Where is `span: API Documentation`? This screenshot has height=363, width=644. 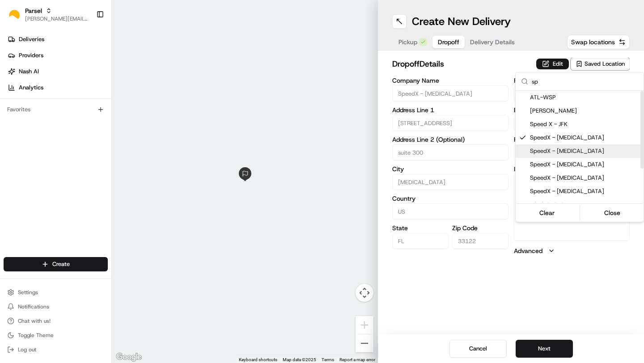
span: API Documentation is located at coordinates (114, 134).